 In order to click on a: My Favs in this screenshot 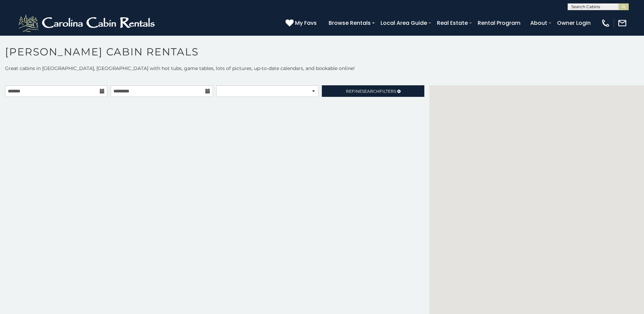, I will do `click(302, 23)`.